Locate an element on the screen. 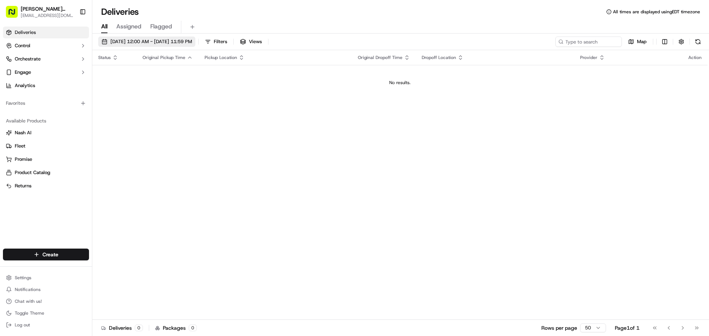 The image size is (709, 336). button: Control is located at coordinates (46, 46).